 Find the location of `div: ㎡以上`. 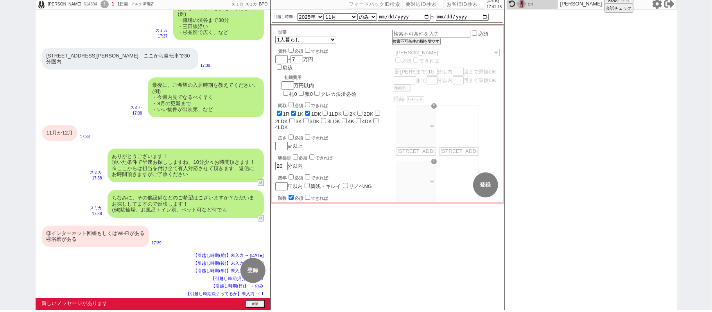

div: ㎡以上 is located at coordinates (333, 141).